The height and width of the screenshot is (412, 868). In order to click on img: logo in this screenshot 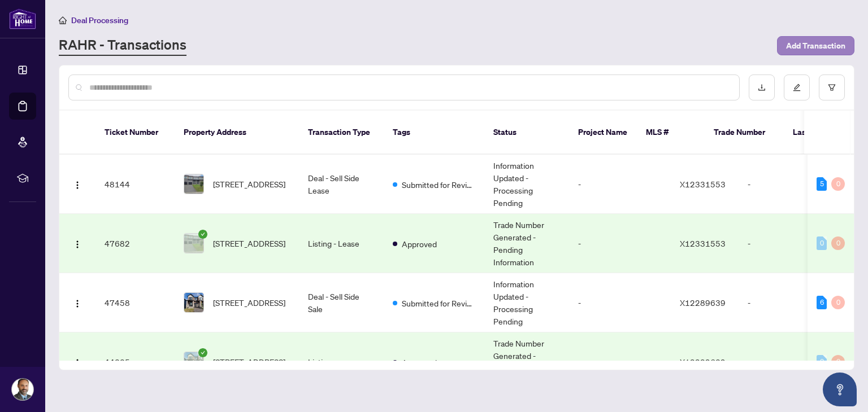, I will do `click(22, 18)`.